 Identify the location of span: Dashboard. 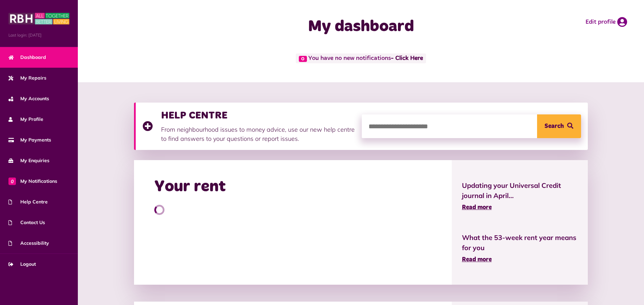
(27, 57).